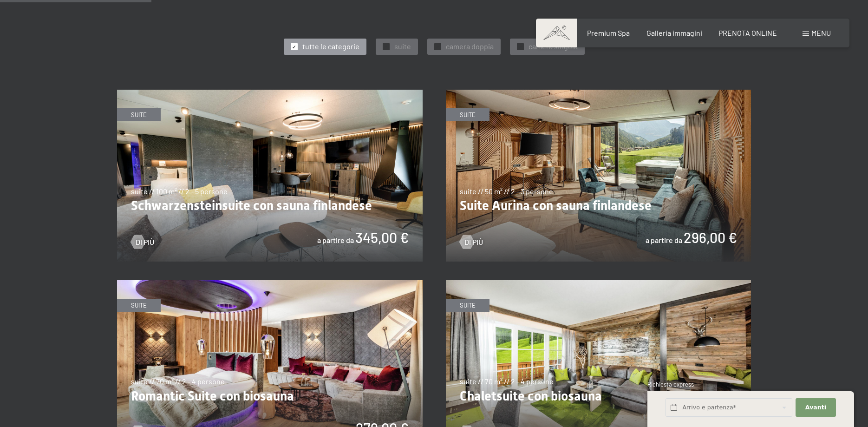 The image size is (868, 427). I want to click on span: Avanti, so click(815, 407).